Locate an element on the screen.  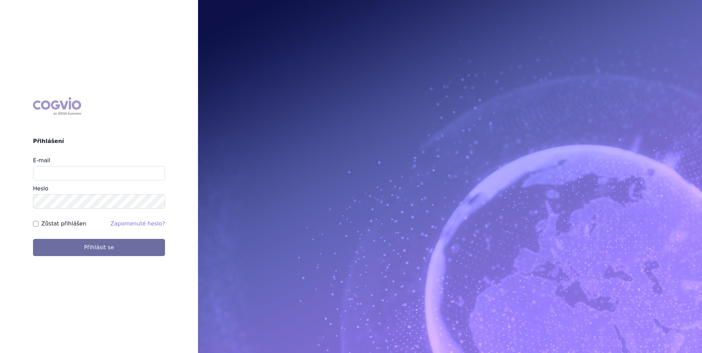
h2: Přihlášení is located at coordinates (99, 141).